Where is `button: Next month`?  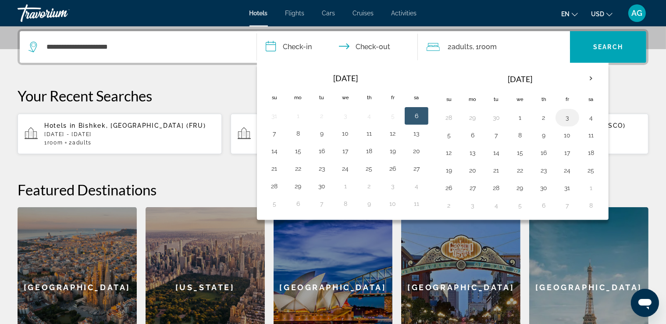
button: Next month is located at coordinates (591, 78).